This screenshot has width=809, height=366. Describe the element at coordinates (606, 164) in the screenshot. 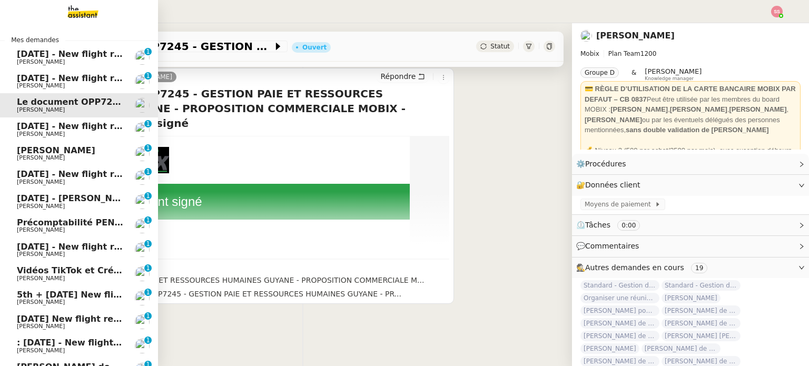

I see `span: Procédures` at that location.